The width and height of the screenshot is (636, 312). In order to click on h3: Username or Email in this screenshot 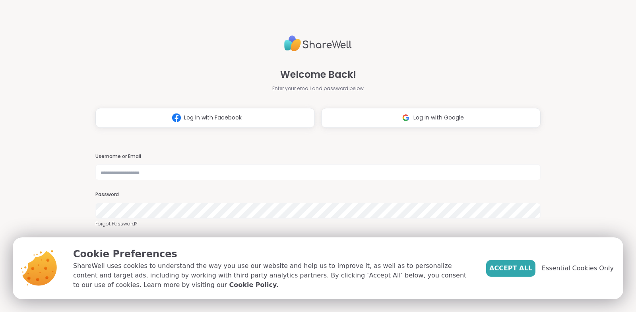, I will do `click(318, 157)`.